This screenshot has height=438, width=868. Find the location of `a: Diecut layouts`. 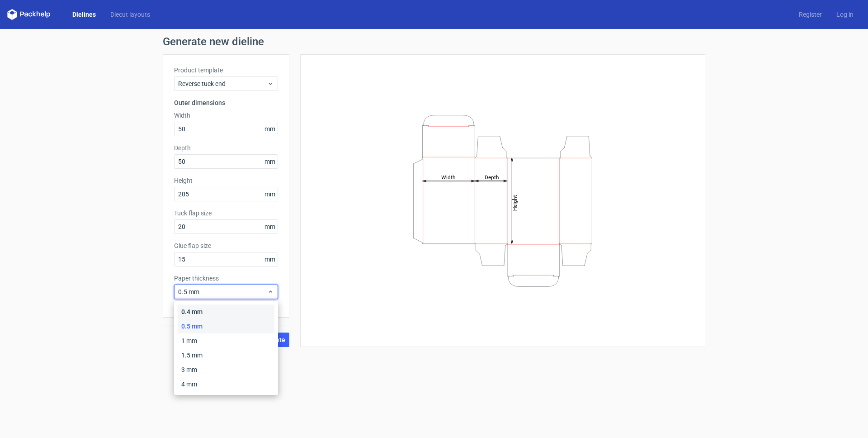

a: Diecut layouts is located at coordinates (131, 15).